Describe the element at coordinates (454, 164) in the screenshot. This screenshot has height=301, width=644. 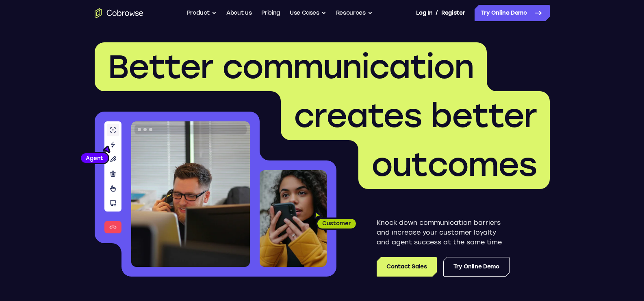
I see `span: outcomes` at that location.